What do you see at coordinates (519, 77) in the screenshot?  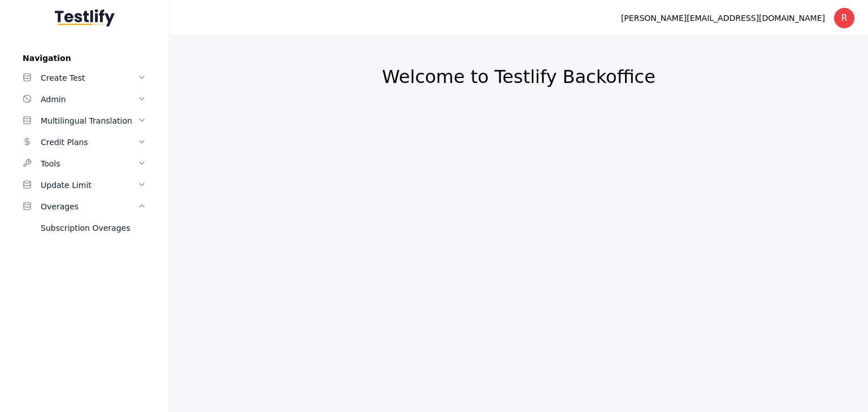 I see `h2: Welcome to Testlify Backoffice` at bounding box center [519, 77].